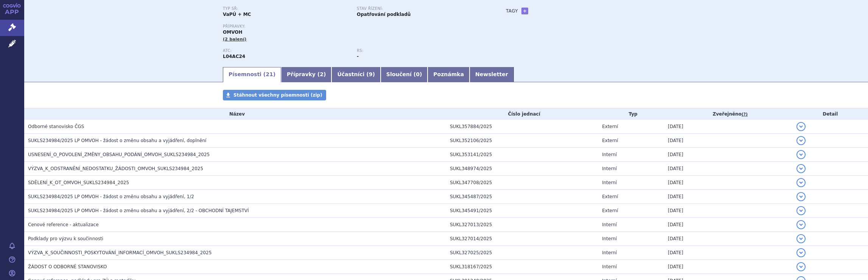 The height and width of the screenshot is (280, 868). Describe the element at coordinates (138, 210) in the screenshot. I see `span: SUKLS234984/2025 LP OMVOH - žádost o změnu obsahu a vyjádření, 2/2 - OBCHODNÍ TAJEMSTVÍ` at that location.